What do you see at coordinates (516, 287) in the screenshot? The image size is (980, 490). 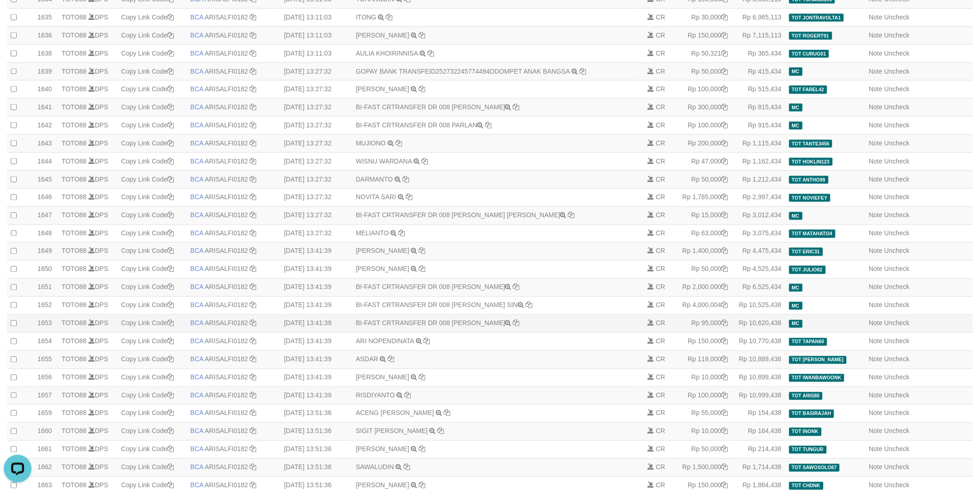 I see `a: Copy BI-FAST CRTRANSFER DR 008 ELISTON MANURUNG to clipboard` at bounding box center [516, 287].